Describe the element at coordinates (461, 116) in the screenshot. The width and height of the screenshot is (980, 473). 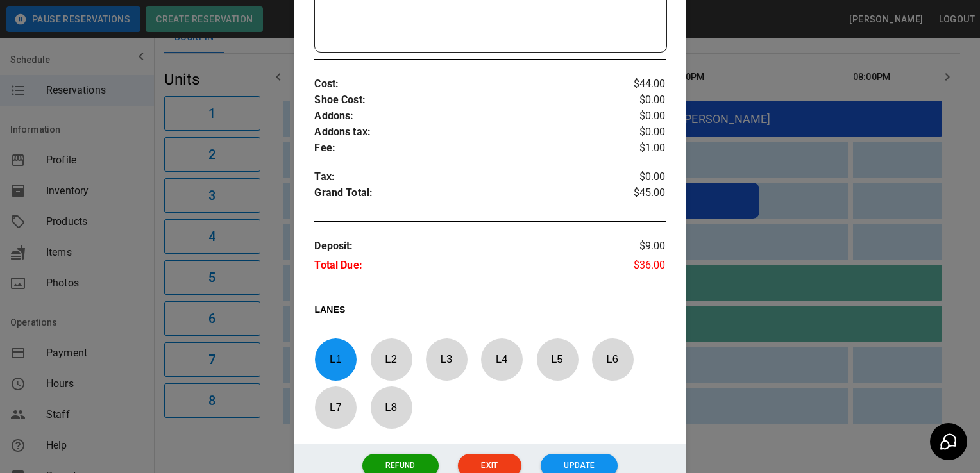
I see `p: Addons :` at that location.